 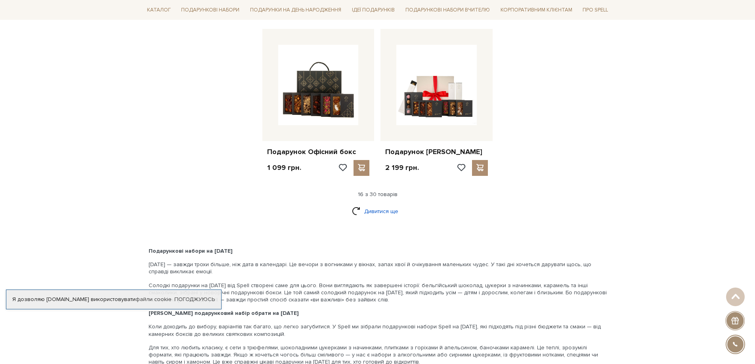 What do you see at coordinates (378, 211) in the screenshot?
I see `a: Дивитися ще` at bounding box center [378, 211].